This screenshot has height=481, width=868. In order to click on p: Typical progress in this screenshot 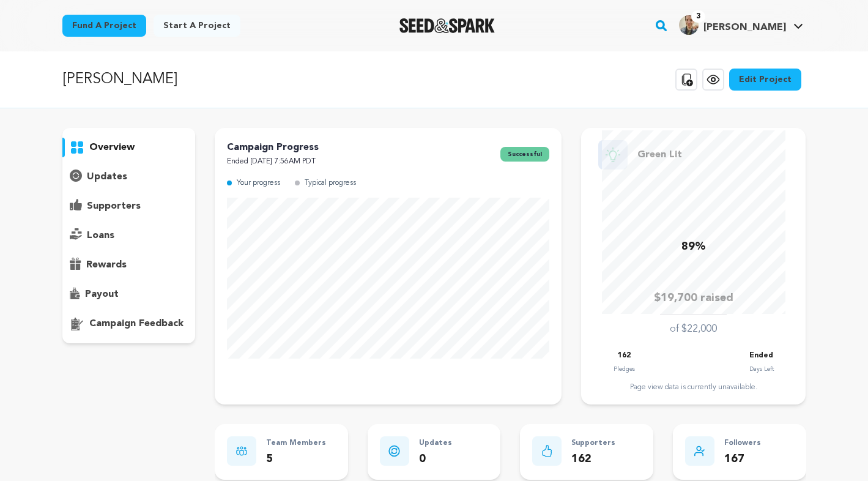, I will do `click(330, 183)`.